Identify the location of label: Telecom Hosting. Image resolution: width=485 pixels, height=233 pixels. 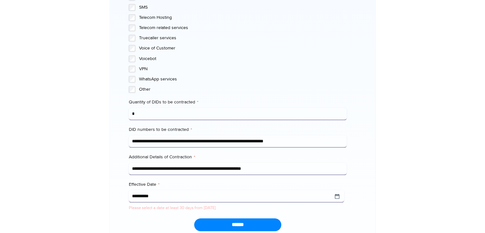
(243, 18).